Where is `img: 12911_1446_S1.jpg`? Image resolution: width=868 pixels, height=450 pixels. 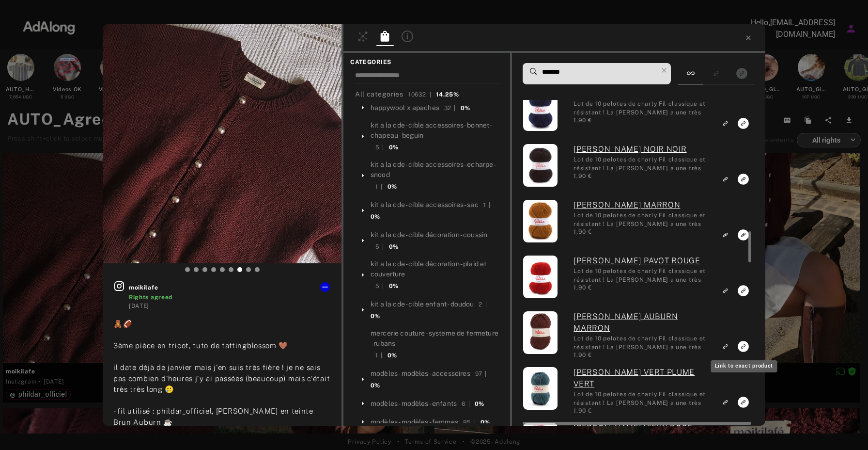 img: 12911_1446_S1.jpg is located at coordinates (540, 110).